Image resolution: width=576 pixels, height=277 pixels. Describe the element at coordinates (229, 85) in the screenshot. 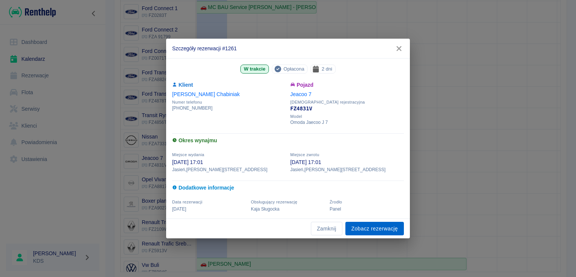

I see `h6: Klient` at that location.